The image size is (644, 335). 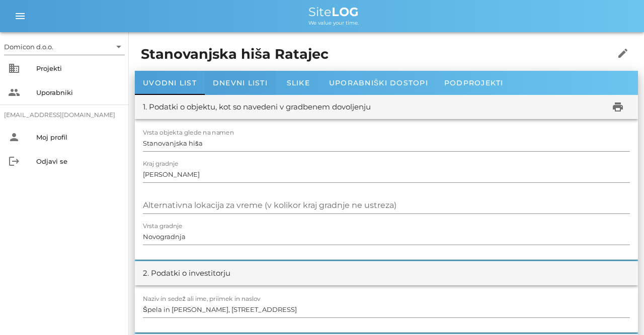 What do you see at coordinates (187, 274) in the screenshot?
I see `div: 2. Podatki o investitorju` at bounding box center [187, 274].